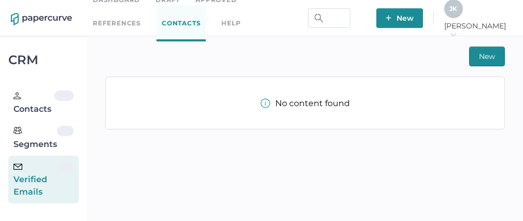  I want to click on a: References, so click(117, 23).